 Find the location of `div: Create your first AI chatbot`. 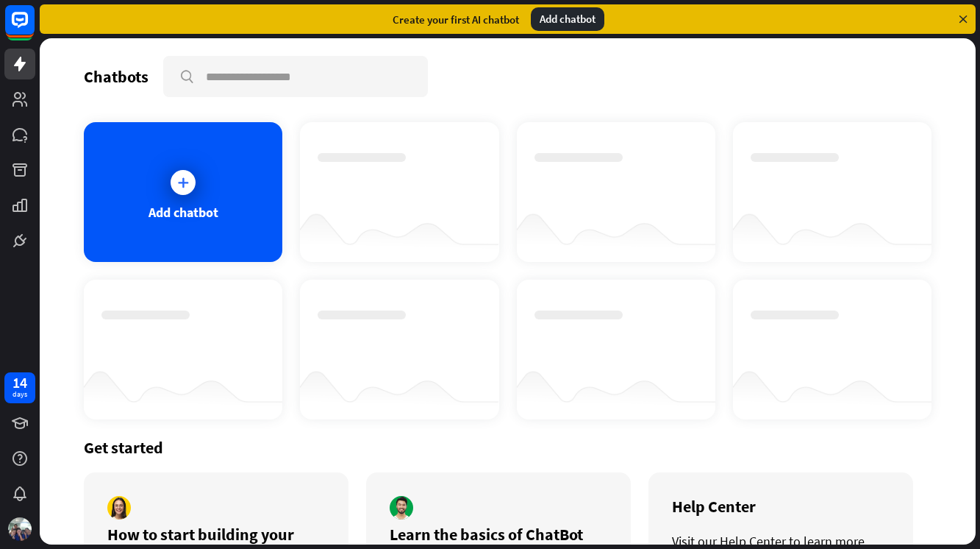

div: Create your first AI chatbot is located at coordinates (456, 19).